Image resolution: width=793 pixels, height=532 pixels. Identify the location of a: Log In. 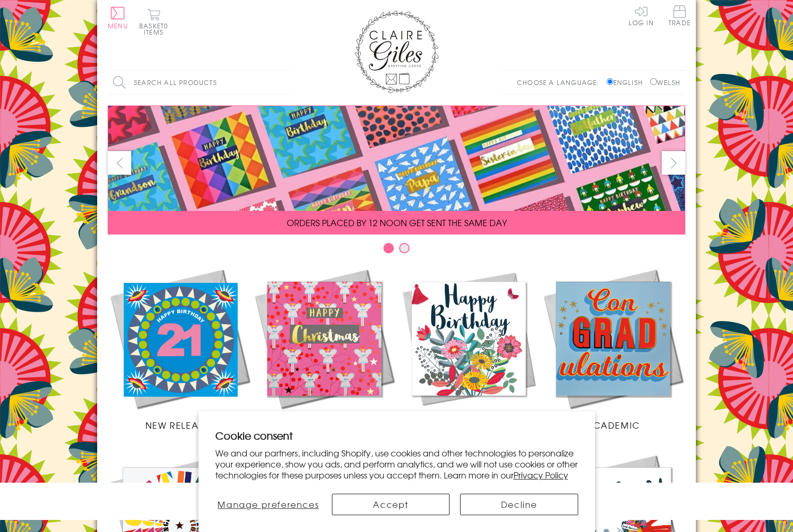
(642, 15).